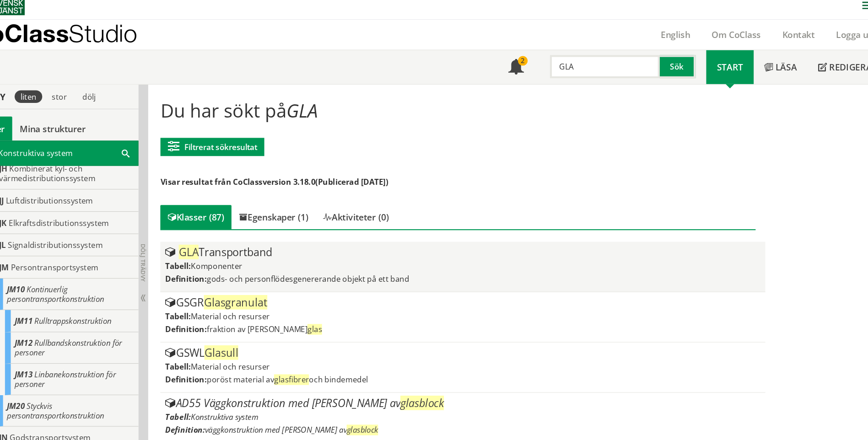 The image size is (868, 440). Describe the element at coordinates (152, 149) in the screenshot. I see `span: Sök i tabellen` at that location.